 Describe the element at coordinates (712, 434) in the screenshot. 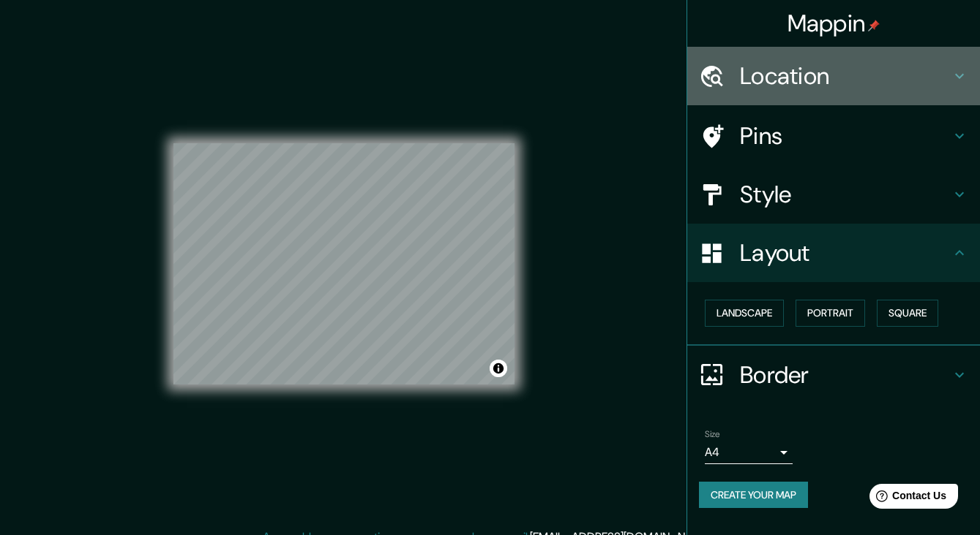

I see `label: Size` at that location.